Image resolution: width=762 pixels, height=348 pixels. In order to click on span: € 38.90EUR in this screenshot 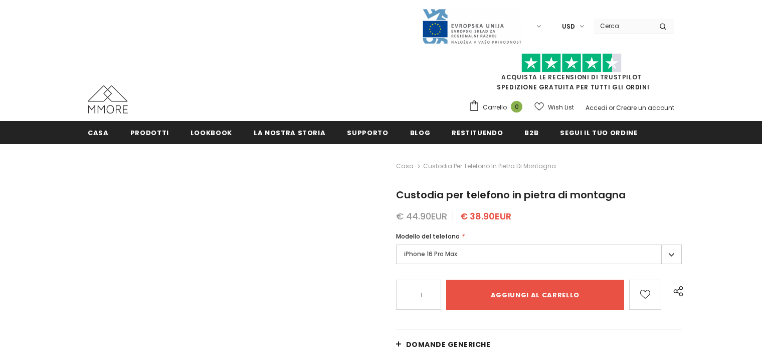, I will do `click(486, 216)`.